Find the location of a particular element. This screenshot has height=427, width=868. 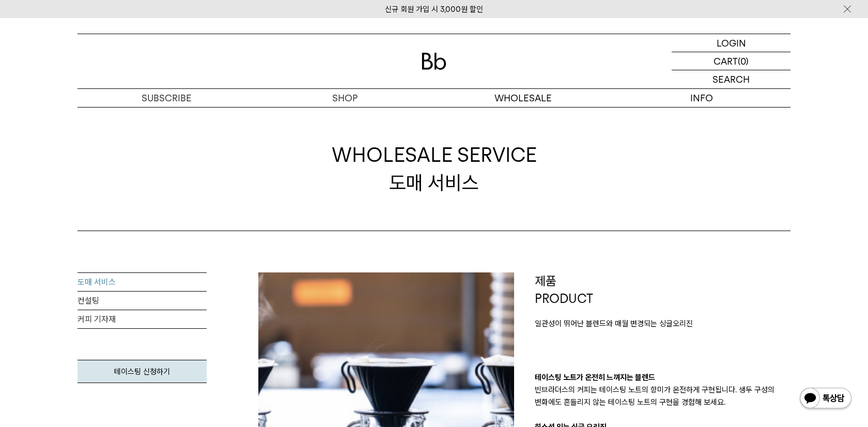

a: SHOP is located at coordinates (345, 98).